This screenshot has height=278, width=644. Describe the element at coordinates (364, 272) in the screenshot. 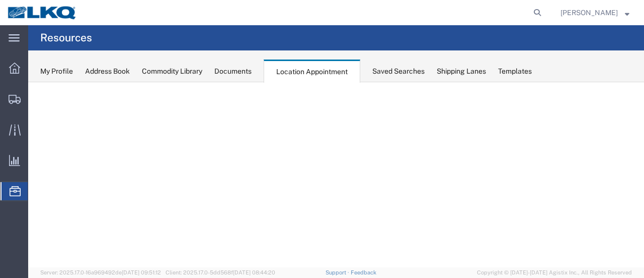

I see `a: Feedback` at that location.